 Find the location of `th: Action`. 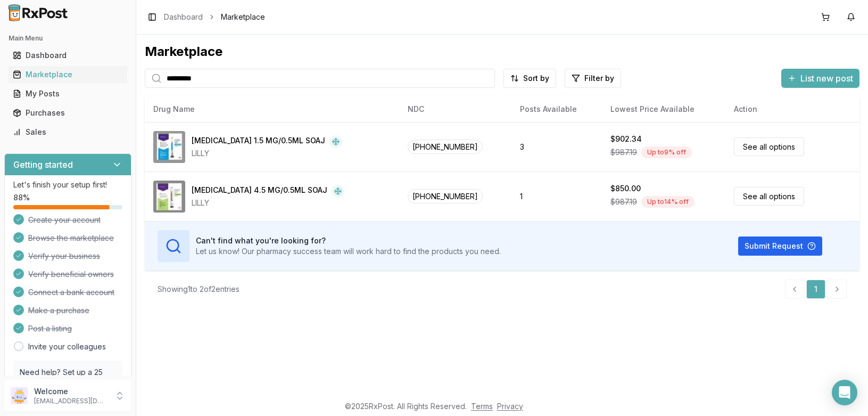

th: Action is located at coordinates (792, 109).